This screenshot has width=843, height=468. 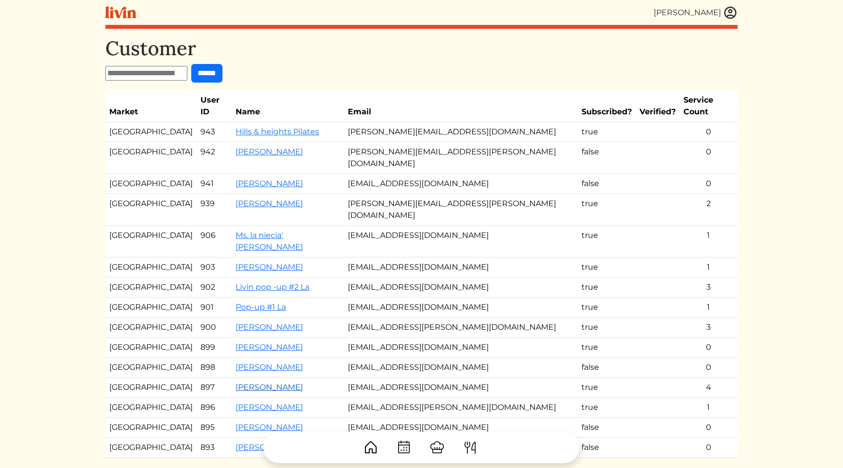 I want to click on td: 2, so click(x=709, y=209).